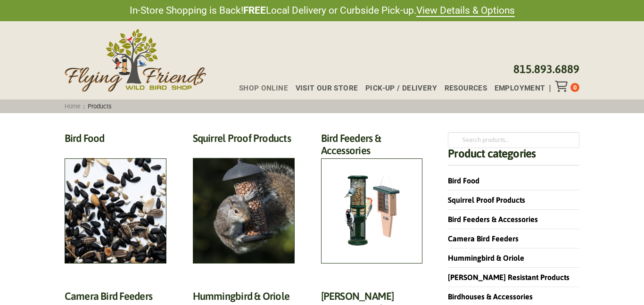 This screenshot has height=305, width=644. What do you see at coordinates (401, 88) in the screenshot?
I see `span: Pick-up / Delivery` at bounding box center [401, 88].